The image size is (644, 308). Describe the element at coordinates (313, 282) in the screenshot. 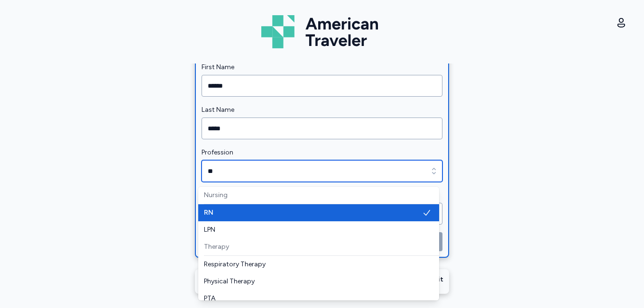

I see `span: Physical Therapy` at that location.